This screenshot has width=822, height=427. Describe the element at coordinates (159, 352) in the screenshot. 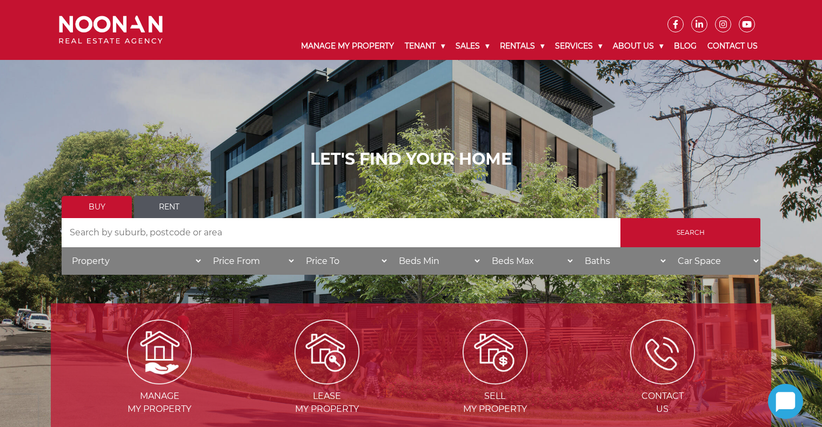

I see `img: Manage my Property` at that location.